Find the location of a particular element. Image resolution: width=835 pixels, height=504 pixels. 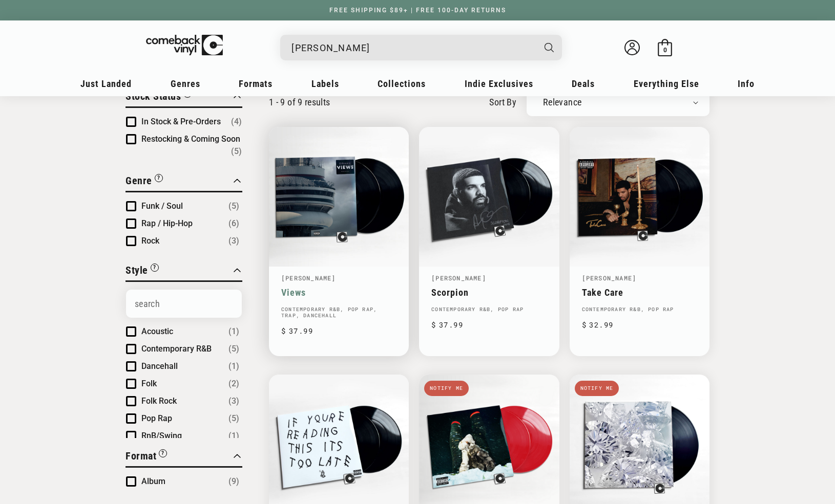

span: Deals is located at coordinates (583, 84).